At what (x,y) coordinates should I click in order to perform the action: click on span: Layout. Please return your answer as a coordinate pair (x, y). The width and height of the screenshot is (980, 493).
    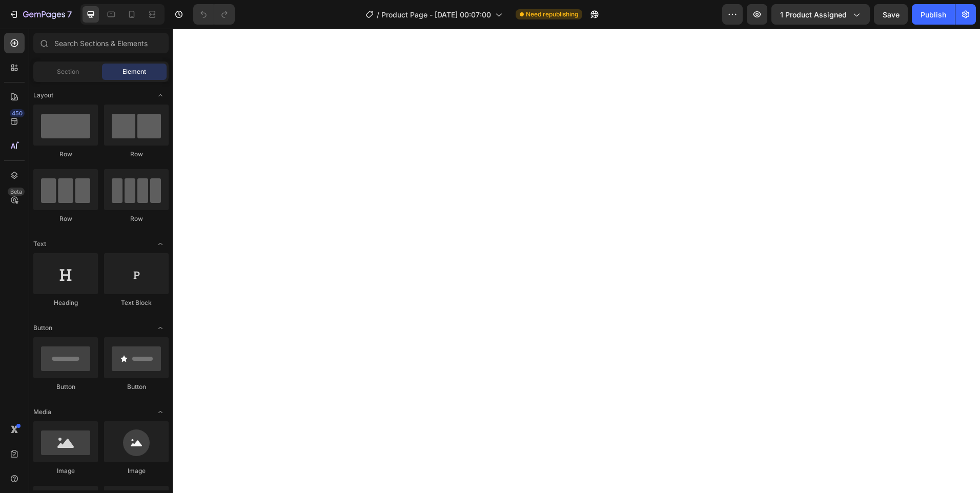
    Looking at the image, I should click on (43, 95).